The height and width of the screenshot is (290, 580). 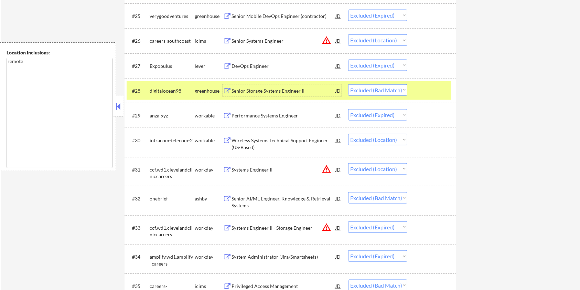 I want to click on div: Senior AI/ML Engineer, Knowledge & Retrieval Systems, so click(x=283, y=202).